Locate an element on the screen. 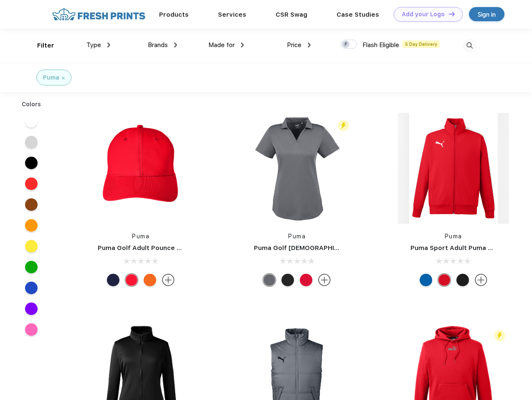 The height and width of the screenshot is (400, 532). img: desktop_search.svg is located at coordinates (469, 45).